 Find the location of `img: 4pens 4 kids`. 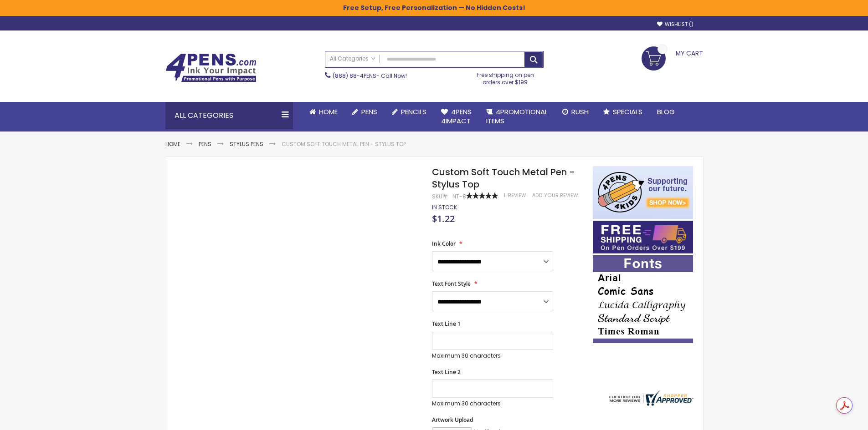

img: 4pens 4 kids is located at coordinates (642, 193).